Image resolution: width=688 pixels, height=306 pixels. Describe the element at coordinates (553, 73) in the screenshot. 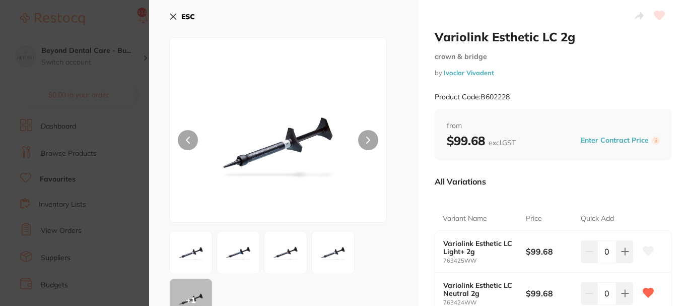

I see `small: by` at that location.